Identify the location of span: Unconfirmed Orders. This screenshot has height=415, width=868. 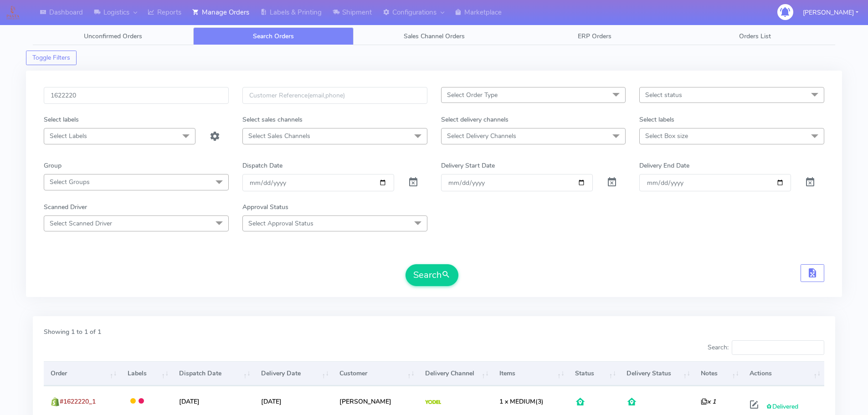
(113, 36).